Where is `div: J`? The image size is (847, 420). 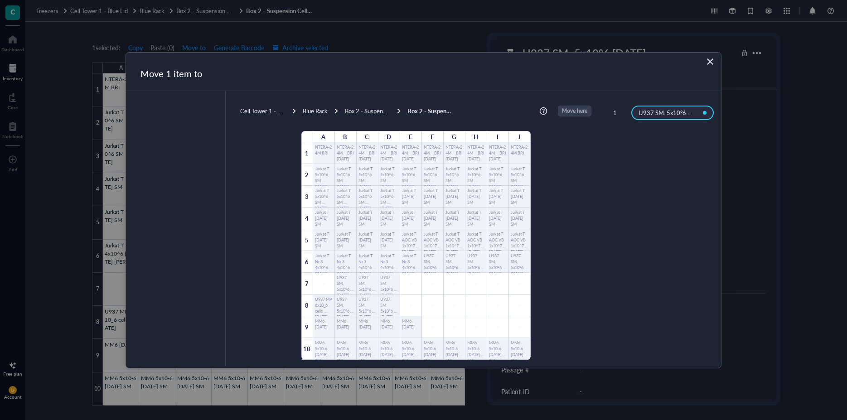
div: J is located at coordinates (520, 137).